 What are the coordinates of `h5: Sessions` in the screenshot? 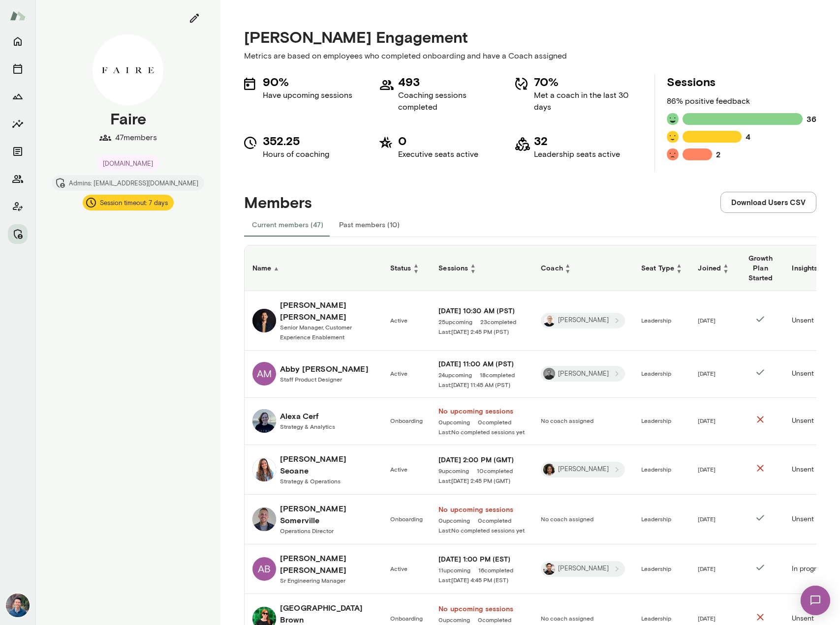 It's located at (741, 81).